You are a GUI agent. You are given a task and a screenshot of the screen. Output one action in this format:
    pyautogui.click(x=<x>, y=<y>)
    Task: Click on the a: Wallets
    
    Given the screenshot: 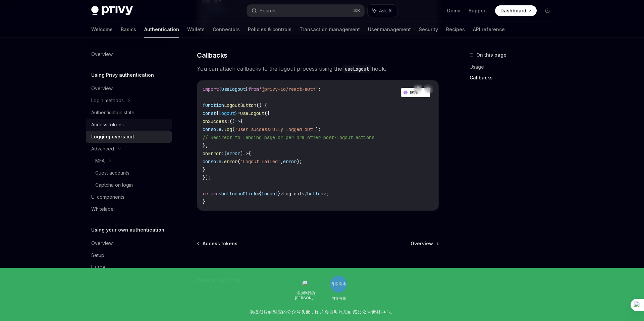 What is the action you would take?
    pyautogui.click(x=196, y=30)
    